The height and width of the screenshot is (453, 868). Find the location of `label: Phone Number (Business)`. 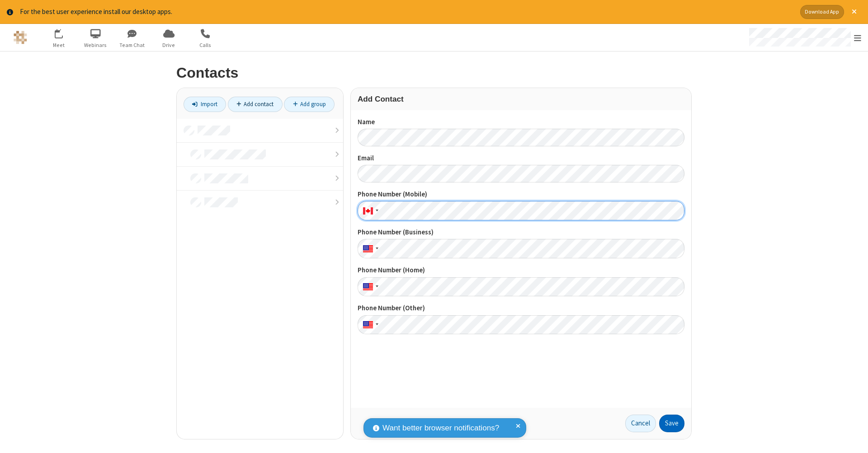

label: Phone Number (Business) is located at coordinates (521, 232).